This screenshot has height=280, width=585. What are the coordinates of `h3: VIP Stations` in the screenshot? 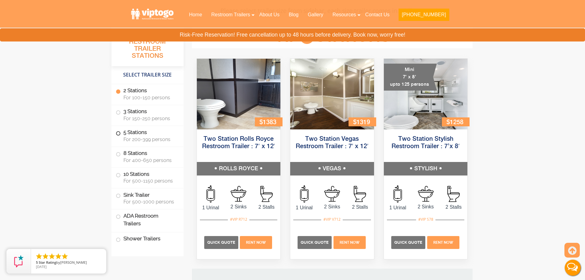 It's located at (332, 37).